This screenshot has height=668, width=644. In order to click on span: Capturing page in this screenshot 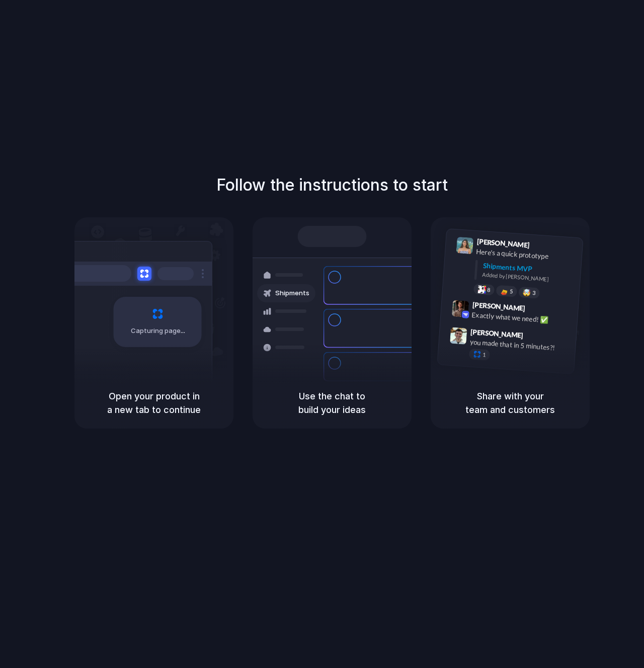, I will do `click(159, 331)`.